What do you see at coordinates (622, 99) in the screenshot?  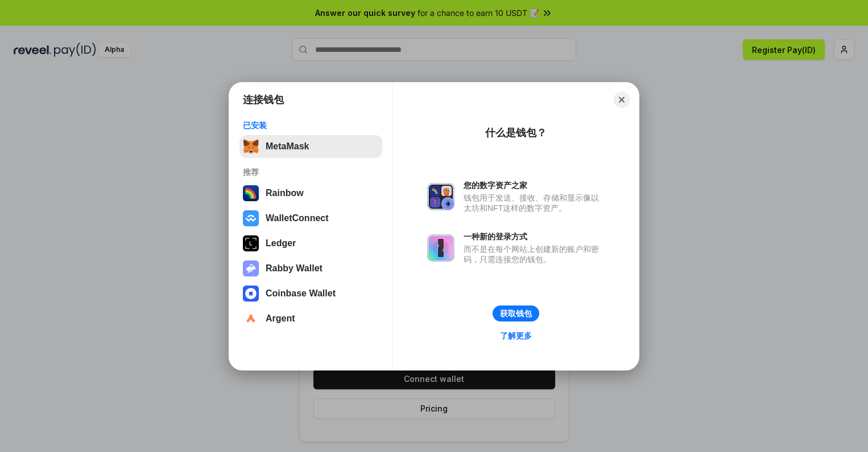 I see `button: Close` at bounding box center [622, 99].